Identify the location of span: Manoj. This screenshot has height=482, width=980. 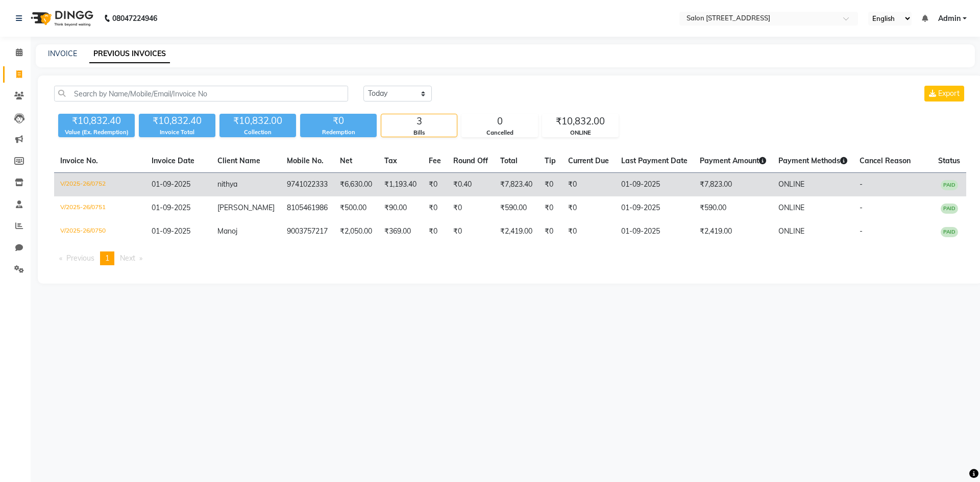
(227, 231).